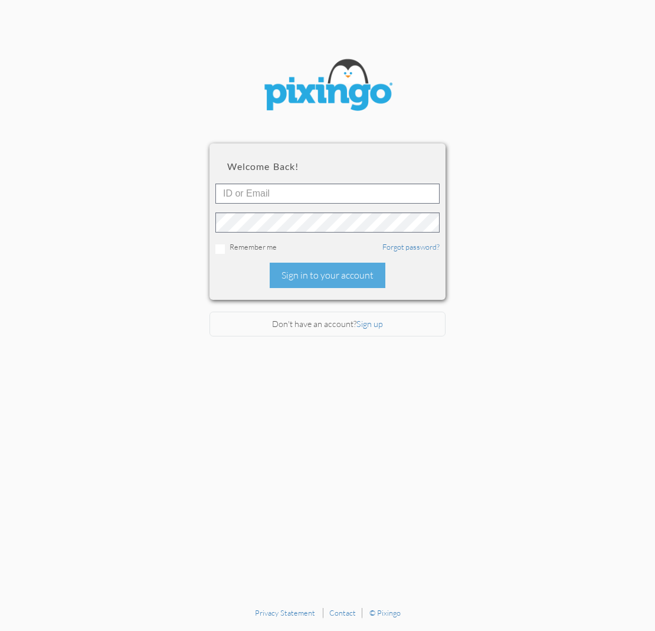 This screenshot has height=631, width=655. Describe the element at coordinates (328, 86) in the screenshot. I see `img: pixingo logo` at that location.